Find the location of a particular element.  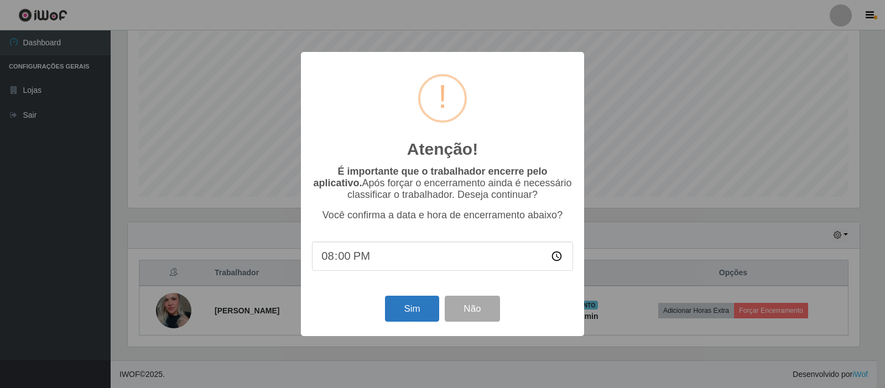

button: Sim is located at coordinates (411, 308).